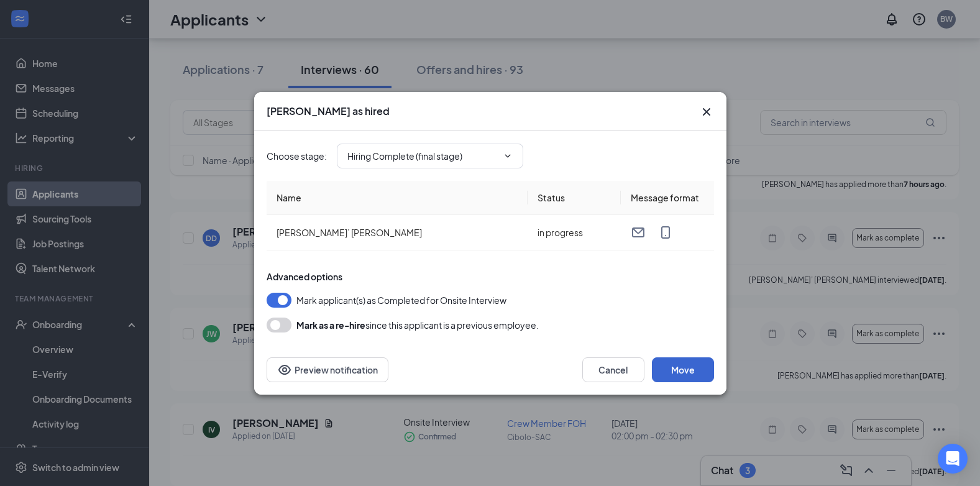  I want to click on svg: ChevronDown, so click(507, 156).